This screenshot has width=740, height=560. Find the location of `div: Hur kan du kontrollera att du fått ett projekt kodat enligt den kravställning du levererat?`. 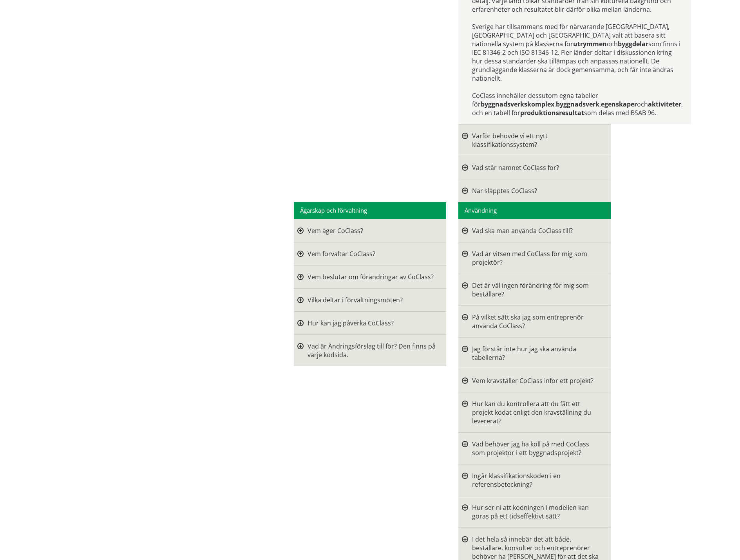

div: Hur kan du kontrollera att du fått ett projekt kodat enligt den kravställning du levererat? is located at coordinates (537, 412).